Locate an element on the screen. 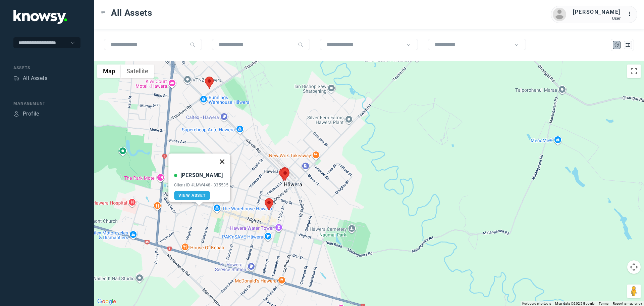 Image resolution: width=644 pixels, height=306 pixels. a: Open this area in Google Maps (opens a new window) is located at coordinates (106, 302).